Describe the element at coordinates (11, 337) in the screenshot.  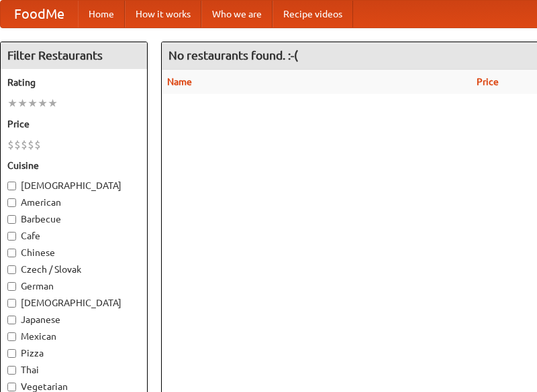
I see `input: Mexican` at that location.